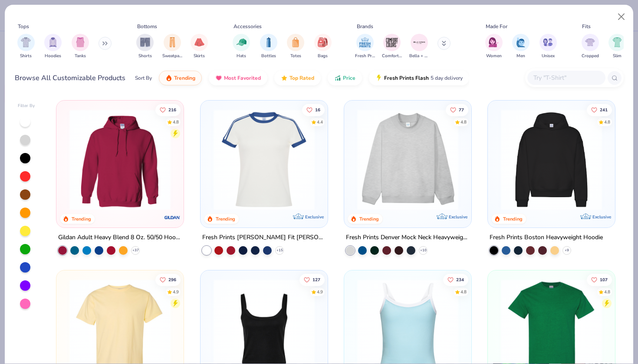 Image resolution: width=638 pixels, height=364 pixels. What do you see at coordinates (420, 46) in the screenshot?
I see `div: filter for Bella + Canvas` at bounding box center [420, 46].